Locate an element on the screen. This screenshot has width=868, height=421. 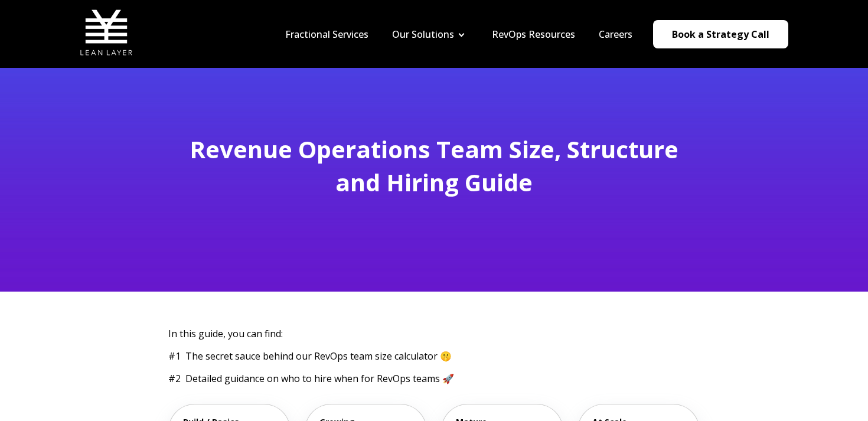
a: RevOps Resources is located at coordinates (534, 34).